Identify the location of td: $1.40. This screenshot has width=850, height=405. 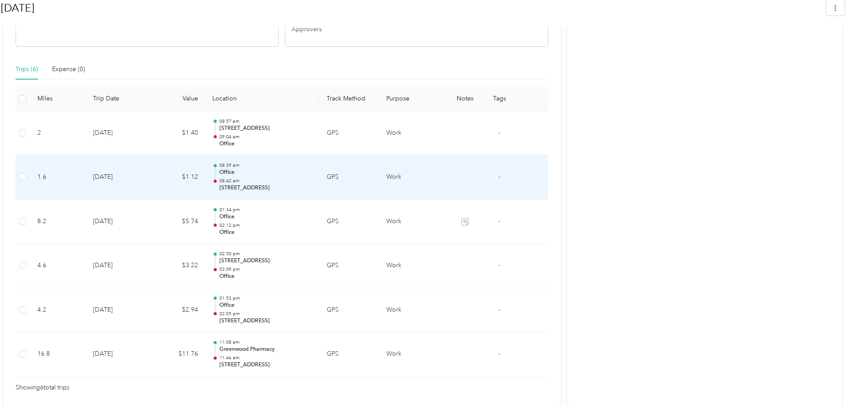
(178, 133).